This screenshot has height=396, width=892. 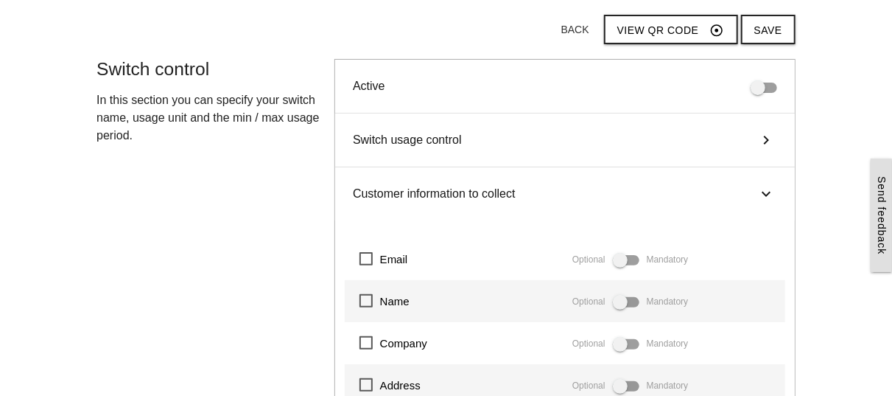 I want to click on span: Switch control, so click(x=153, y=69).